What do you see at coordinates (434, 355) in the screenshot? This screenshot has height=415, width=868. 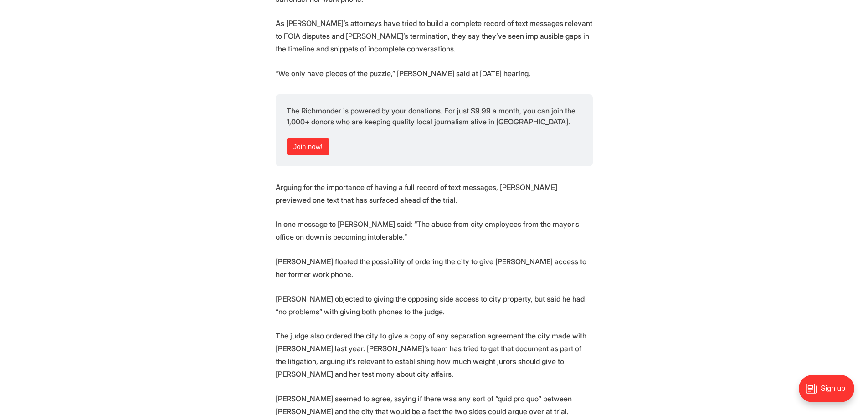 I see `p: The judge also ordered the city to give a copy of any separation agreement the city made with [PE...` at bounding box center [434, 355].